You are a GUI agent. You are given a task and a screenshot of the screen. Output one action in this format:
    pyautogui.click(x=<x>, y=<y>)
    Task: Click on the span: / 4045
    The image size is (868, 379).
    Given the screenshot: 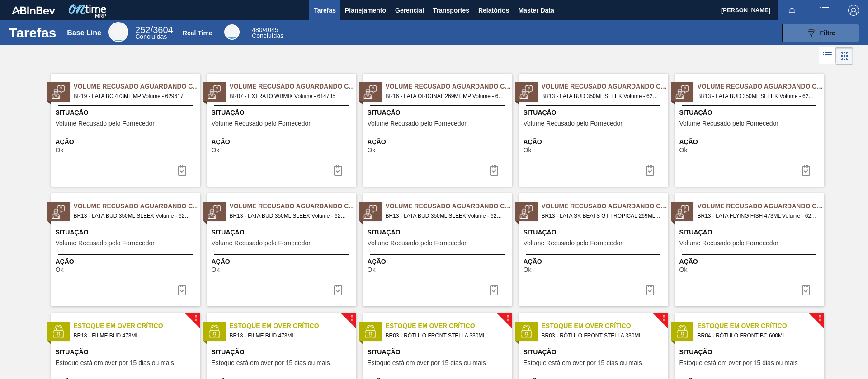 What is the action you would take?
    pyautogui.click(x=265, y=30)
    